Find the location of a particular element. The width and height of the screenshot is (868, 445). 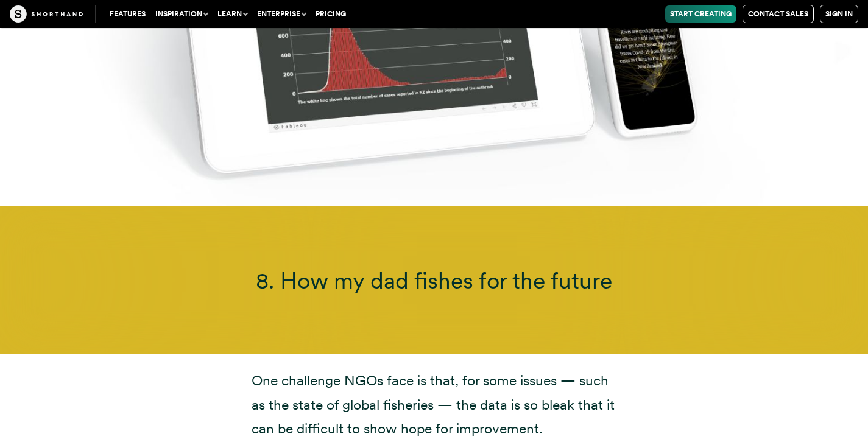

button: Learn is located at coordinates (232, 14).